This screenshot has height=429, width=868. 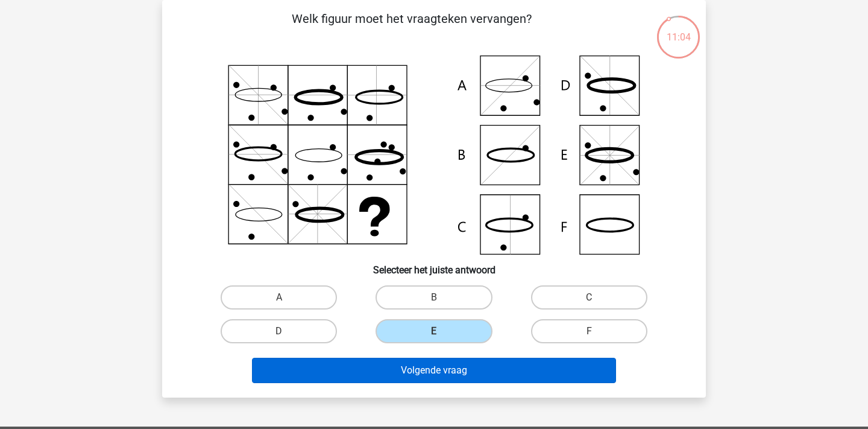 What do you see at coordinates (434, 371) in the screenshot?
I see `button: Volgende vraag` at bounding box center [434, 371].